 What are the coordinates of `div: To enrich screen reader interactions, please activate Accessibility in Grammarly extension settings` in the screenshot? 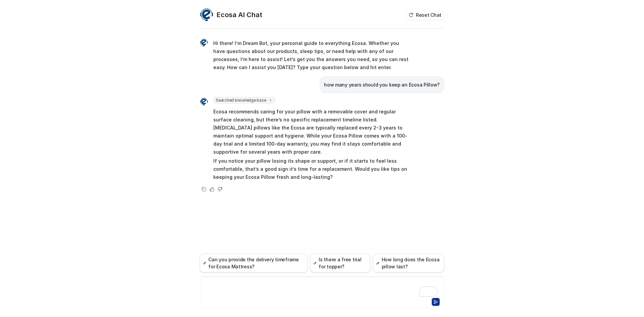 It's located at (322, 289).